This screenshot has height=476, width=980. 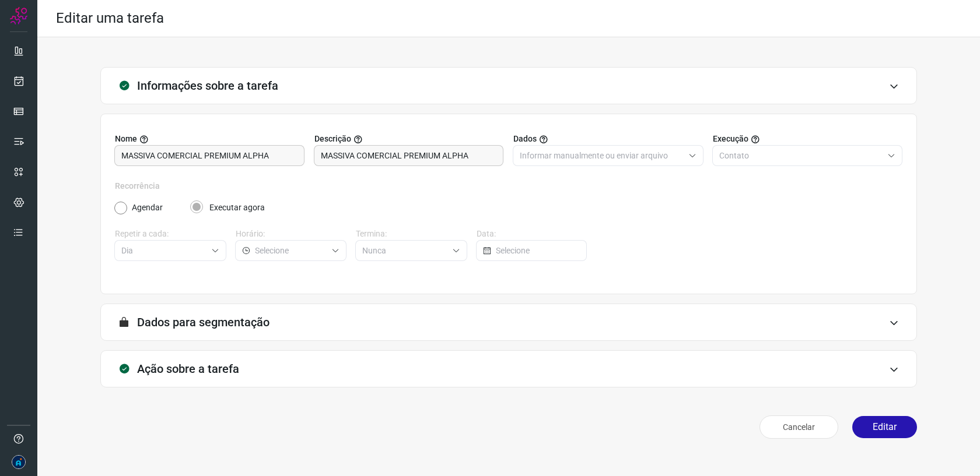 What do you see at coordinates (237, 207) in the screenshot?
I see `label: Executar agora` at bounding box center [237, 207].